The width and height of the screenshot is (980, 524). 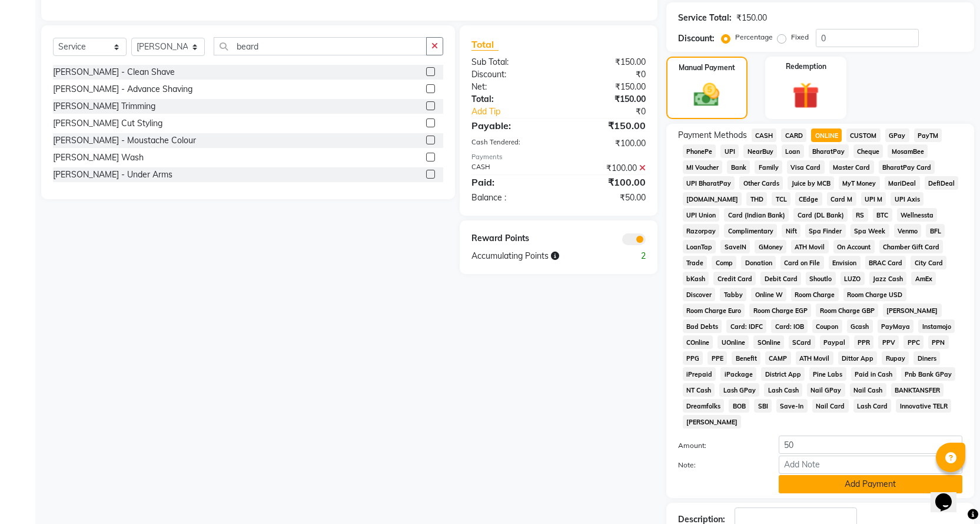 I want to click on span: SBI, so click(x=763, y=405).